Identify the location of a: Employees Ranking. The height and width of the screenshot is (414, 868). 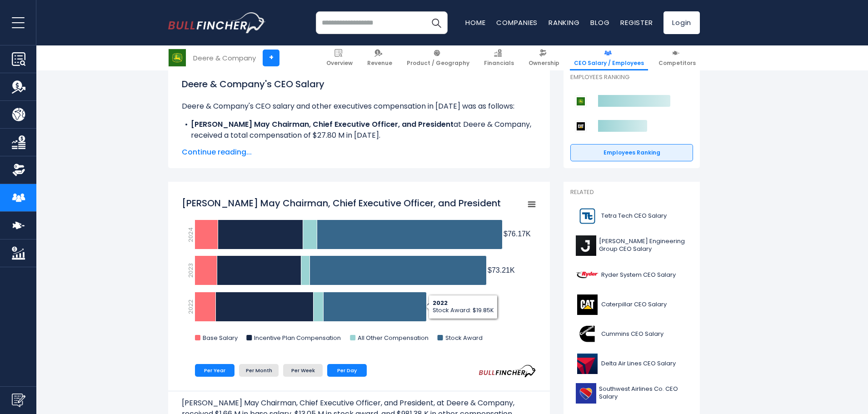
(632, 153).